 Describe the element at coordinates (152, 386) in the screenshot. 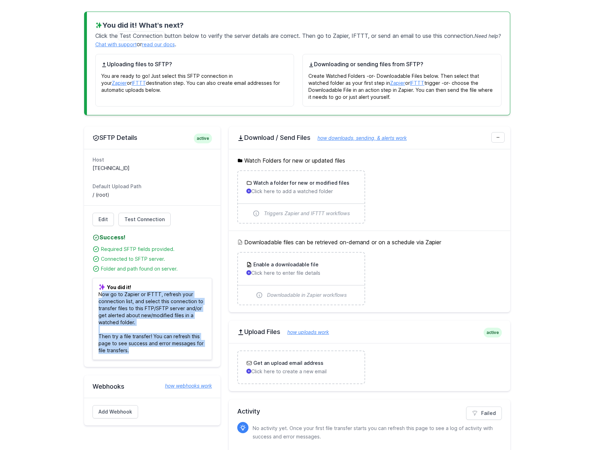

I see `h2: Webhooks` at that location.